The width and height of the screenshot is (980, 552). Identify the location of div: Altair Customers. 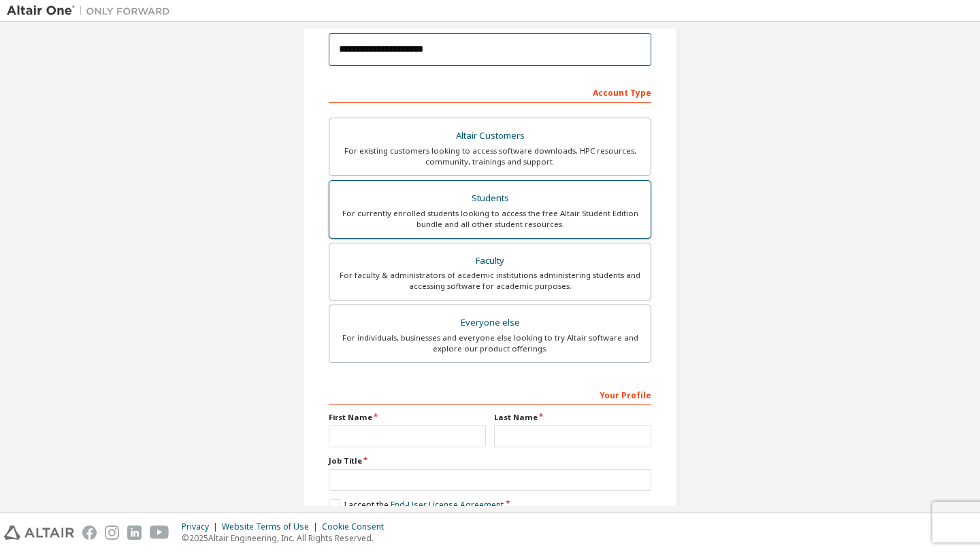
(490, 136).